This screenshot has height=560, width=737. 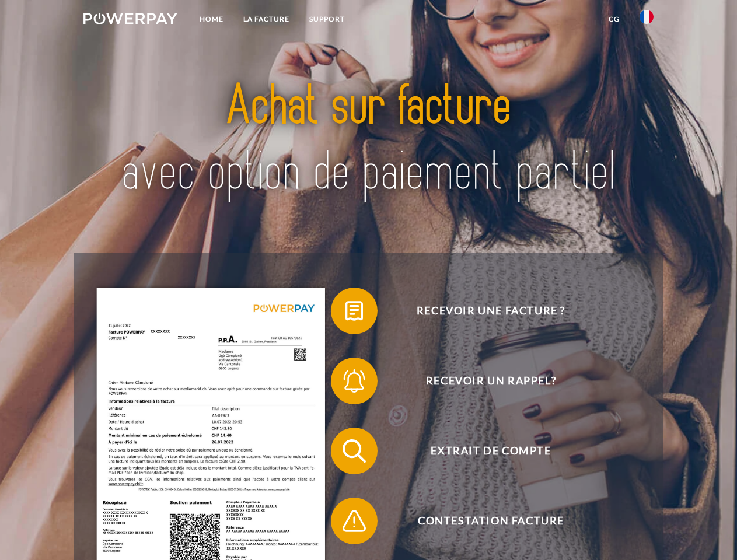 What do you see at coordinates (131, 19) in the screenshot?
I see `img: logo-powerpay-white.svg` at bounding box center [131, 19].